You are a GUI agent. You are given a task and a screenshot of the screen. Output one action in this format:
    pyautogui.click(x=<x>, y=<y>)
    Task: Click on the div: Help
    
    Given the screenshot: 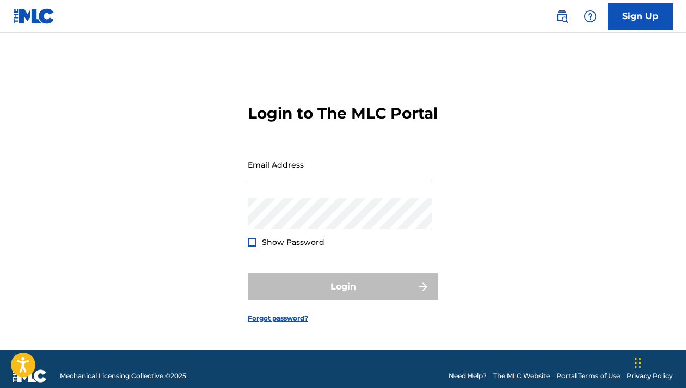 What is the action you would take?
    pyautogui.click(x=590, y=16)
    